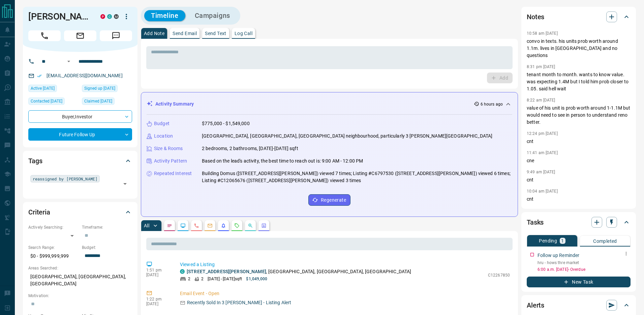 This screenshot has width=644, height=315. Describe the element at coordinates (107, 227) in the screenshot. I see `p: Timeframe:` at that location.